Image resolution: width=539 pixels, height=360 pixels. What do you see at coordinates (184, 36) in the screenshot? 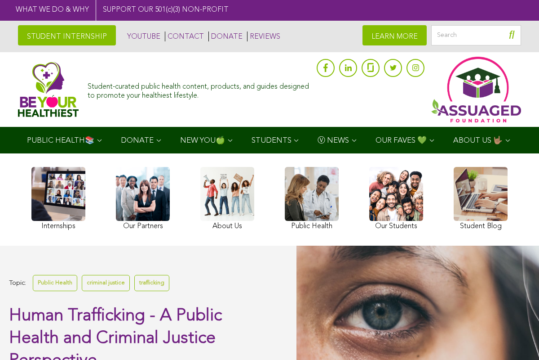
I see `a: CONTACT` at bounding box center [184, 36].